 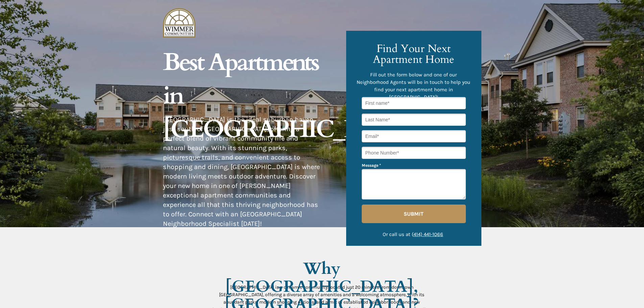 I want to click on span: Or call us at (, so click(x=414, y=234).